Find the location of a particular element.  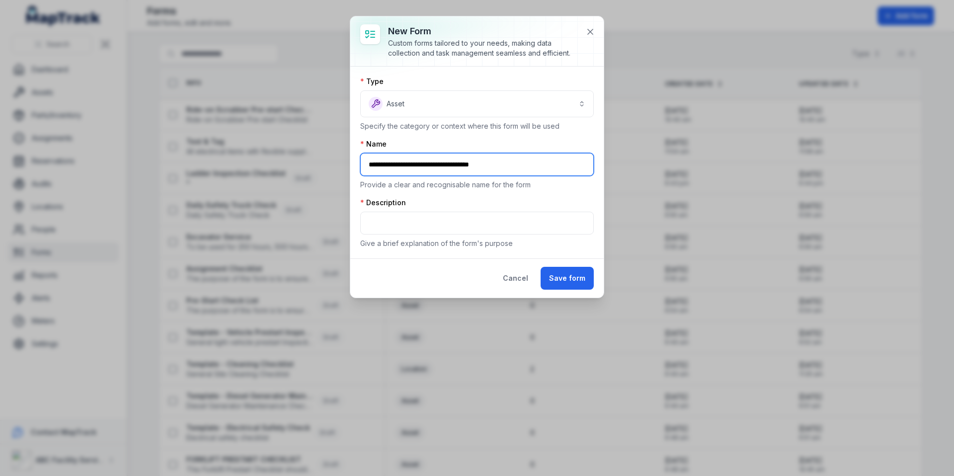

button: Cancel is located at coordinates (515, 278).